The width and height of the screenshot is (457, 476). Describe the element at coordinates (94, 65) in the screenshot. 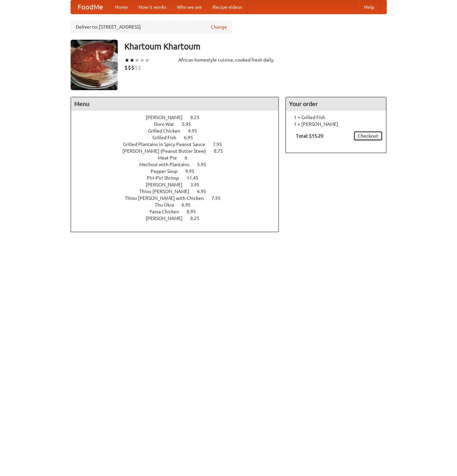

I see `img: angular.jpg` at that location.